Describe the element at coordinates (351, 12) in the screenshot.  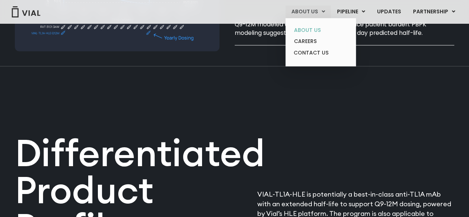
I see `a: PIPELINEMenu Toggle` at that location.